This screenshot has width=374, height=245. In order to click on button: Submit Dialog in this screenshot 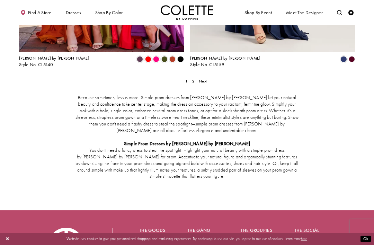, I will do `click(365, 238)`.